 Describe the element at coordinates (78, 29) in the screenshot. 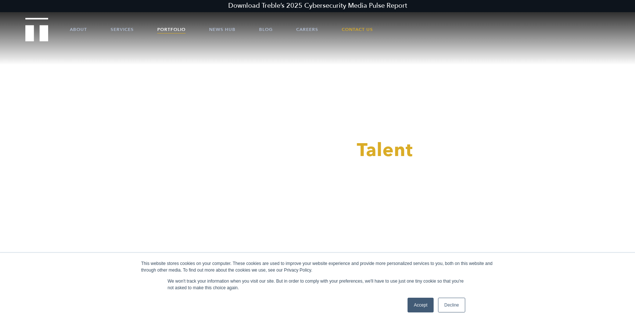

I see `a: About` at that location.